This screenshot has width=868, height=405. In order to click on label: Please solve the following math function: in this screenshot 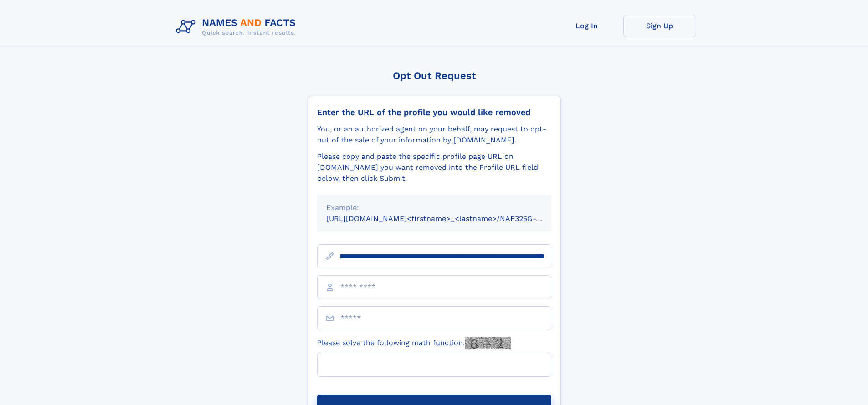, I will do `click(414, 343)`.